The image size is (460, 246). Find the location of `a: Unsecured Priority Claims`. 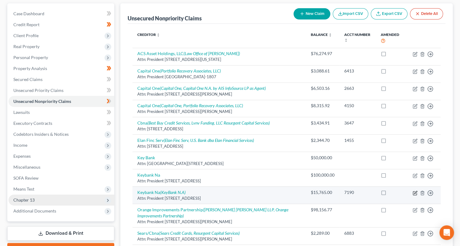

a: Unsecured Priority Claims is located at coordinates (61, 90).